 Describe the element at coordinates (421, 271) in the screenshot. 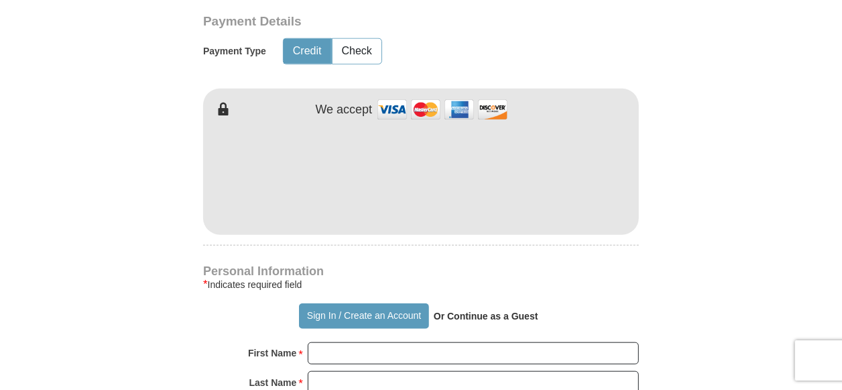

I see `h4: Personal Information` at that location.